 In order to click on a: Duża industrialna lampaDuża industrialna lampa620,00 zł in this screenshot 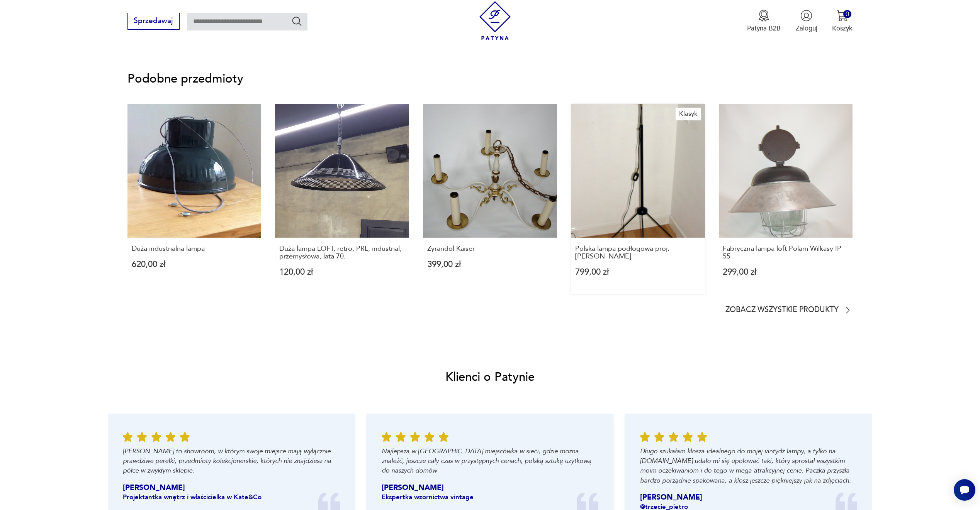, I will do `click(194, 199)`.